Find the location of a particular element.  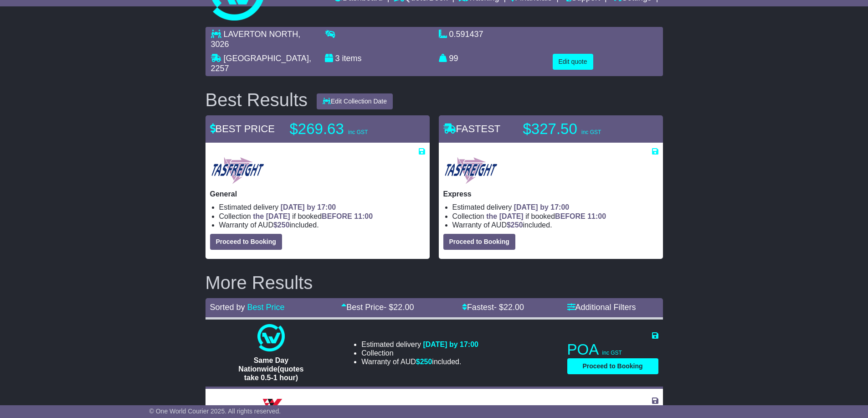

a: Fastest- $22.00 is located at coordinates (493, 307).